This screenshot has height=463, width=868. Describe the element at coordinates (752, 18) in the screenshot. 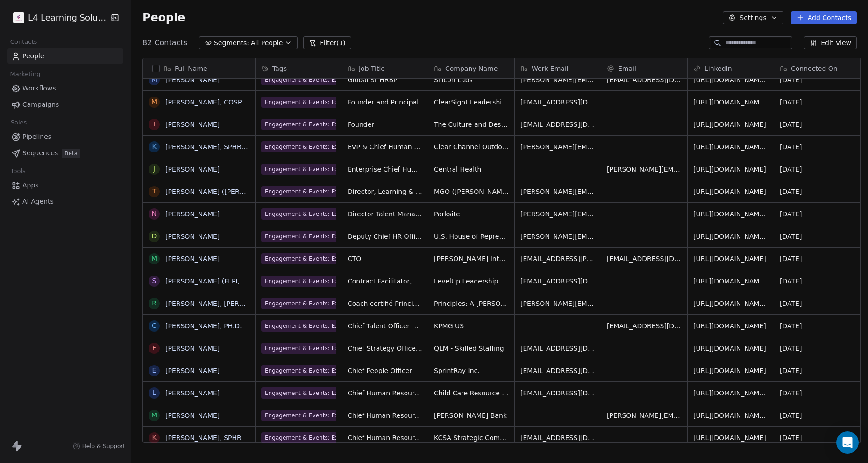

I see `button: Settings` at that location.